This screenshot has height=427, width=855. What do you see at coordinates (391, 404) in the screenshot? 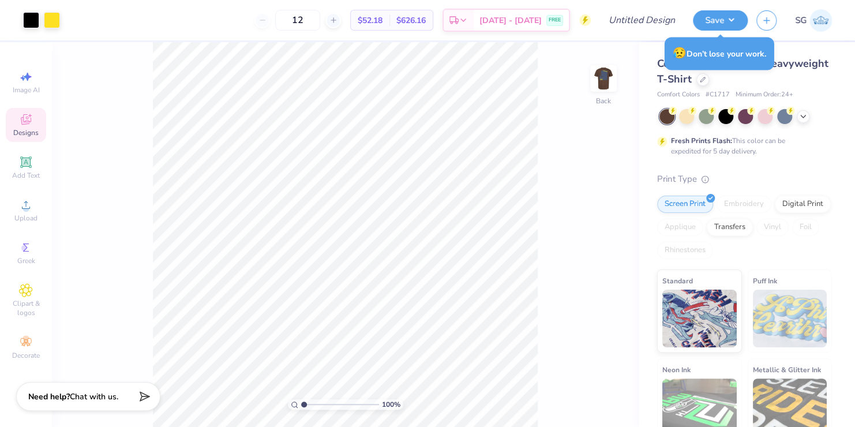
I see `span: 100 %` at bounding box center [391, 404].